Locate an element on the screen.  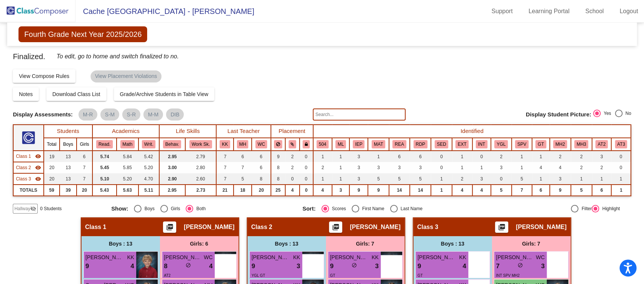
span: 4 is located at coordinates (464, 266).